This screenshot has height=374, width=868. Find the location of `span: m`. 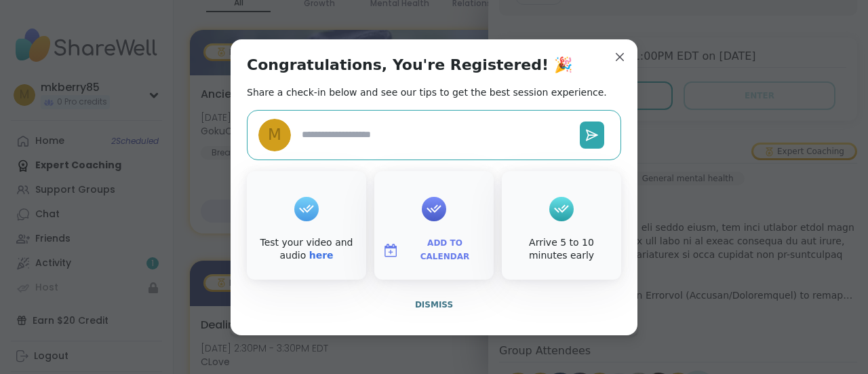

span: m is located at coordinates (275, 134).